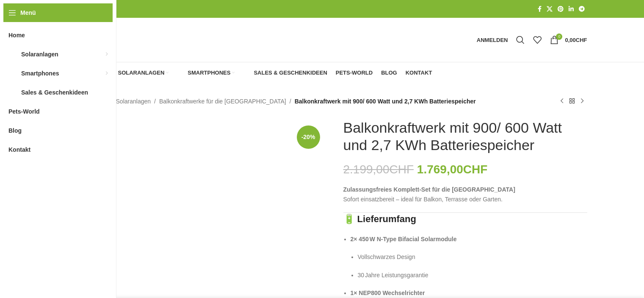 This screenshot has width=644, height=298. What do you see at coordinates (576, 40) in the screenshot?
I see `bdi: 0,00` at bounding box center [576, 40].